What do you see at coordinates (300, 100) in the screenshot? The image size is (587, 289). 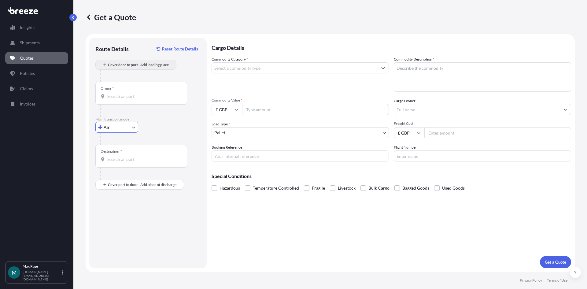 I see `span: Commodity Value` at bounding box center [300, 100].